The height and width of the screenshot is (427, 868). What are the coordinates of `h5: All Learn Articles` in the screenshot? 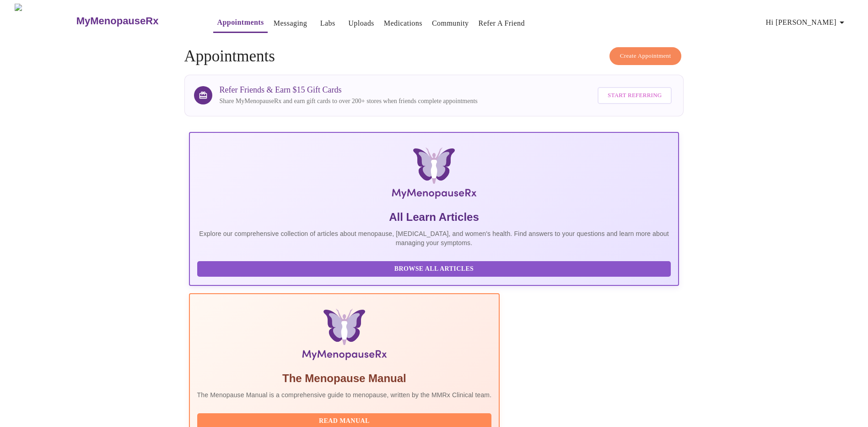 It's located at (434, 217).